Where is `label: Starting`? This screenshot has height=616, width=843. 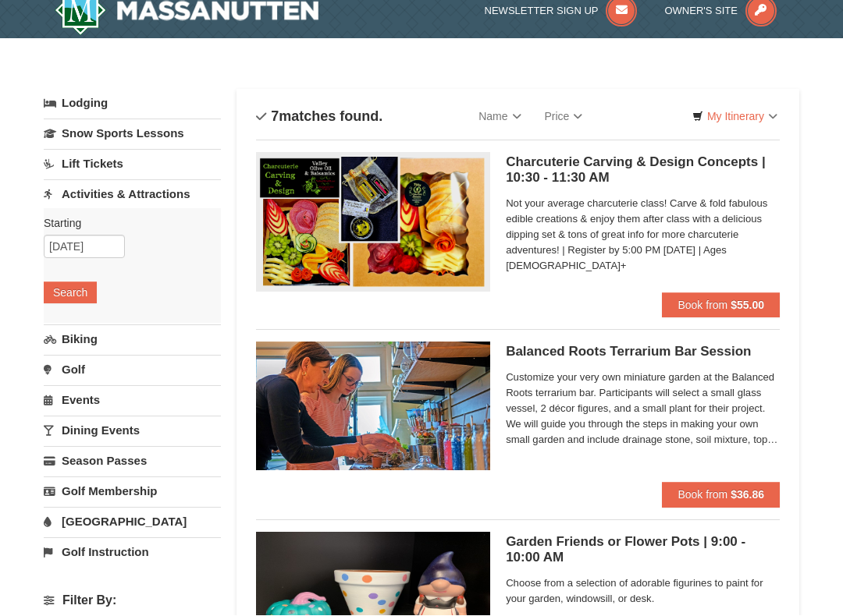 label: Starting is located at coordinates (127, 224).